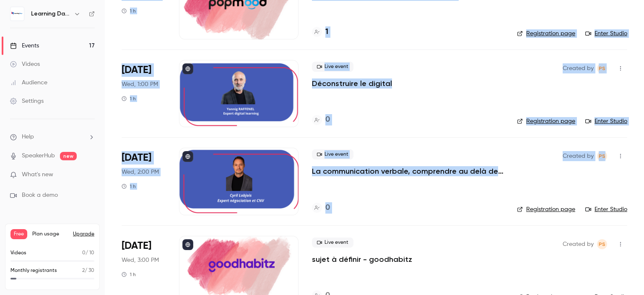 This screenshot has width=644, height=295. Describe the element at coordinates (33, 16) in the screenshot. I see `div: v 4.0.25` at that location.